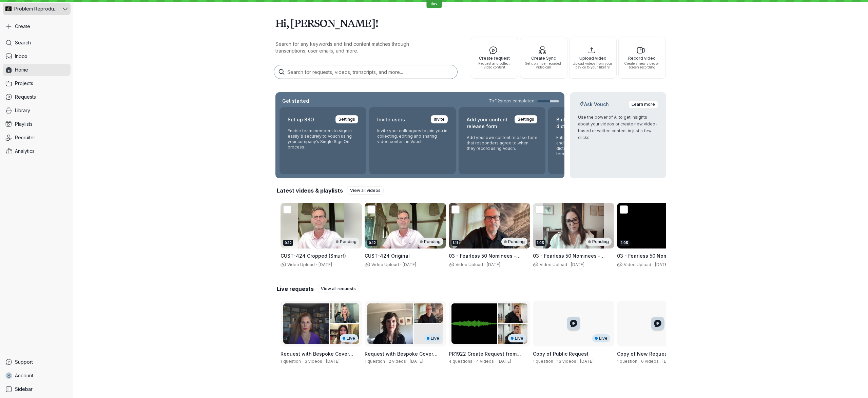 This screenshot has width=868, height=398. I want to click on span: View all videos, so click(365, 191).